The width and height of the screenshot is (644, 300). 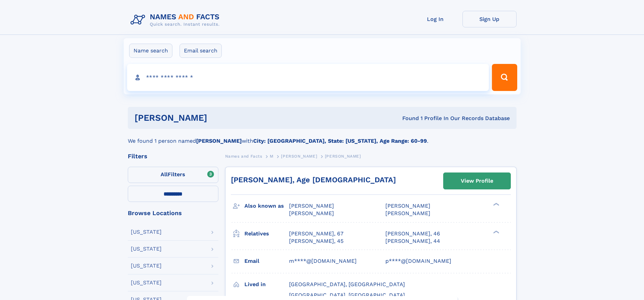 What do you see at coordinates (477, 181) in the screenshot?
I see `div: View Profile` at bounding box center [477, 181].